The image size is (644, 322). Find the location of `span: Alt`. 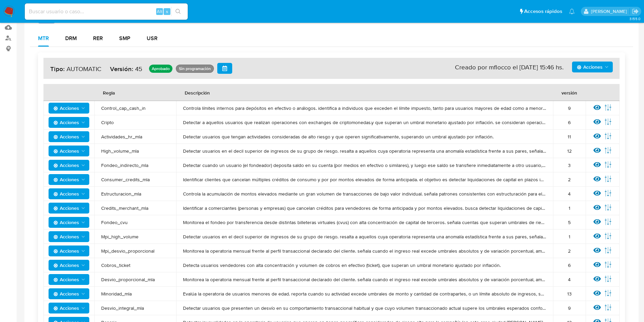

span: Alt is located at coordinates (159, 11).